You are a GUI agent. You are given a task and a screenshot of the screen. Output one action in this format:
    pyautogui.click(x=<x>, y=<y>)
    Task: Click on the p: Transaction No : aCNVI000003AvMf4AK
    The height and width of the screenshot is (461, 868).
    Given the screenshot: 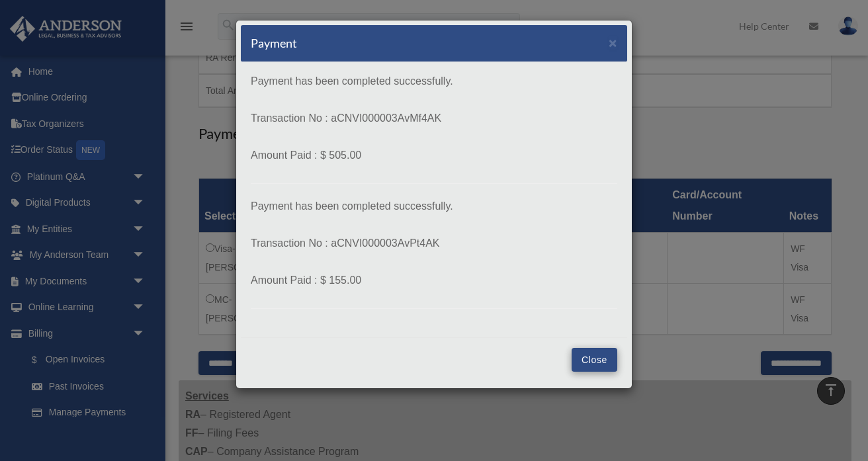 What is the action you would take?
    pyautogui.click(x=434, y=119)
    